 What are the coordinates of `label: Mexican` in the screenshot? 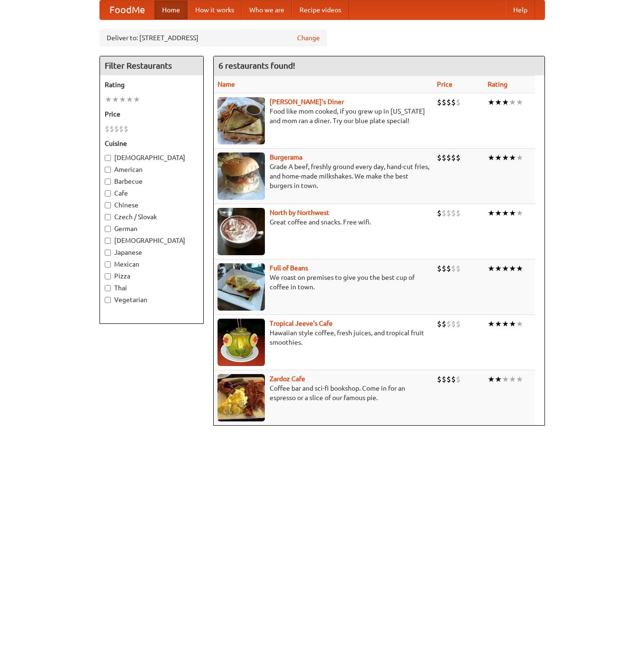 It's located at (152, 264).